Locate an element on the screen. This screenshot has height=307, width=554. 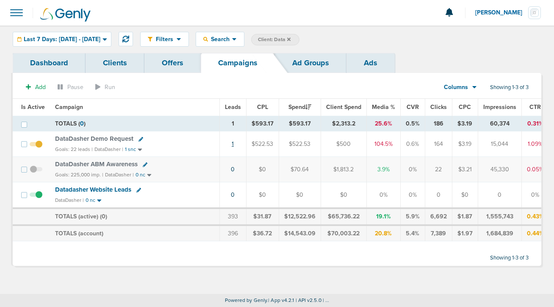
td: 1 is located at coordinates (232, 123).